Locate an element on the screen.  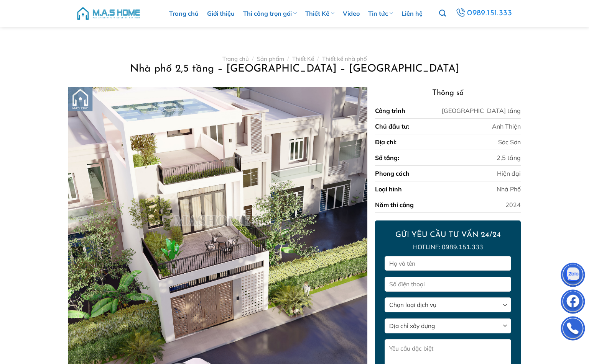
div: Số tầng: is located at coordinates (387, 158).